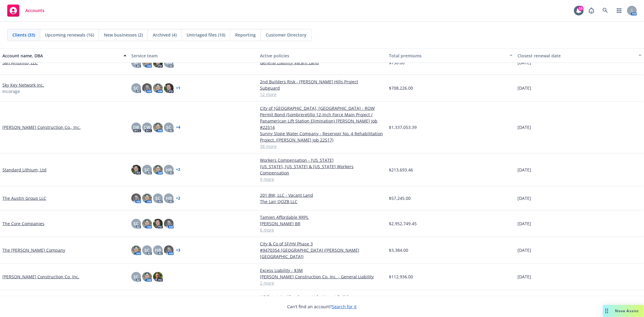 This screenshot has width=644, height=317. Describe the element at coordinates (123, 34) in the screenshot. I see `span: New businesses (2)` at that location.